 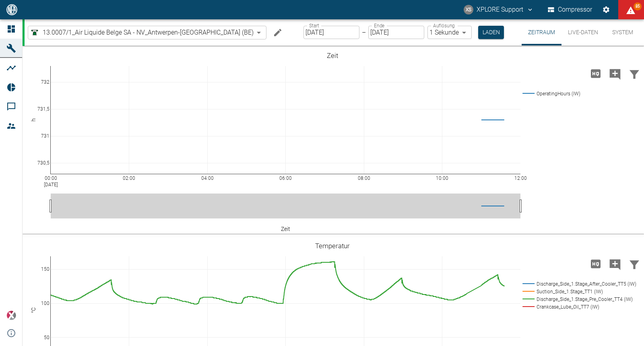 I want to click on label: Ende, so click(x=379, y=25).